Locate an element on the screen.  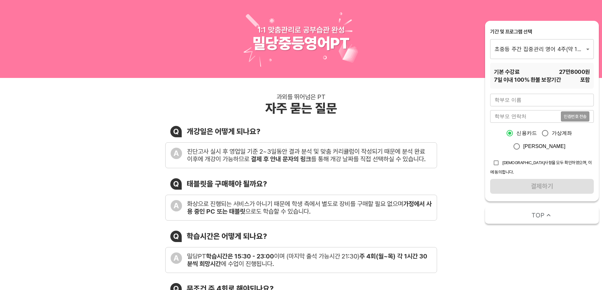
span: 27만8000 원 is located at coordinates (574, 72).